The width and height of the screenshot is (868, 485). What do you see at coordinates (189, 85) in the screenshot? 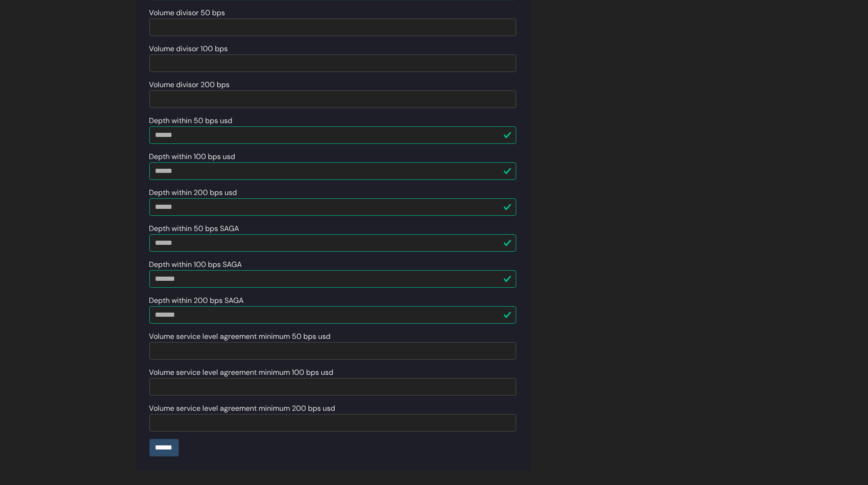
I see `label: Volume divisor 200 bps` at bounding box center [189, 85].